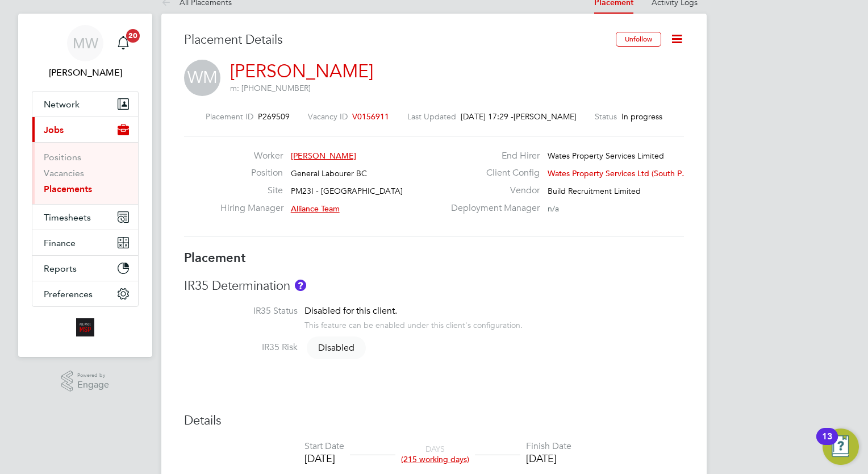  Describe the element at coordinates (324, 446) in the screenshot. I see `div: Start Date` at that location.